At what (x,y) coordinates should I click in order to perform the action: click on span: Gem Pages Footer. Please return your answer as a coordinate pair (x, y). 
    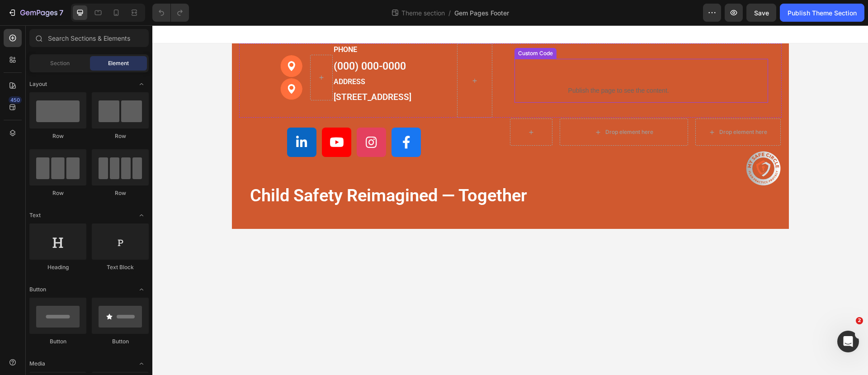
    Looking at the image, I should click on (481, 13).